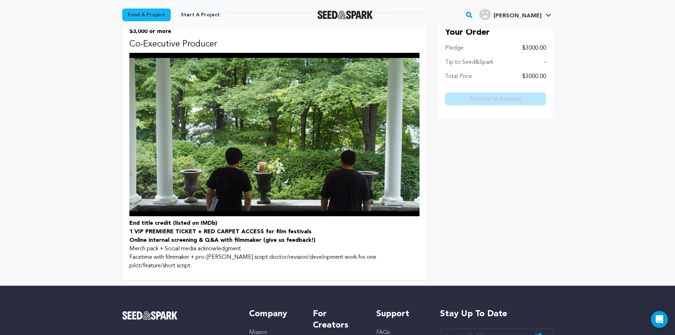  Describe the element at coordinates (660, 319) in the screenshot. I see `div: Open Intercom Messenger` at that location.